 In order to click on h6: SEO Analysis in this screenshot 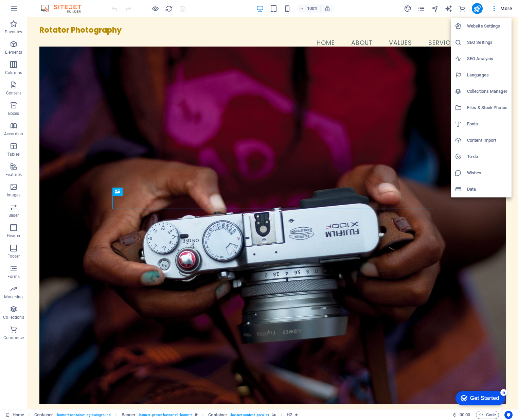, I will do `click(487, 59)`.